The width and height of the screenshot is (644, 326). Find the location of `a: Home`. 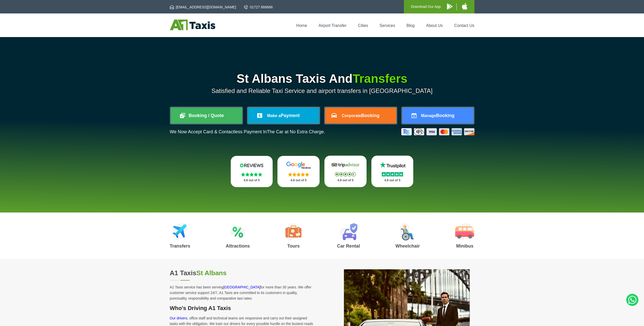

a: Home is located at coordinates (302, 25).